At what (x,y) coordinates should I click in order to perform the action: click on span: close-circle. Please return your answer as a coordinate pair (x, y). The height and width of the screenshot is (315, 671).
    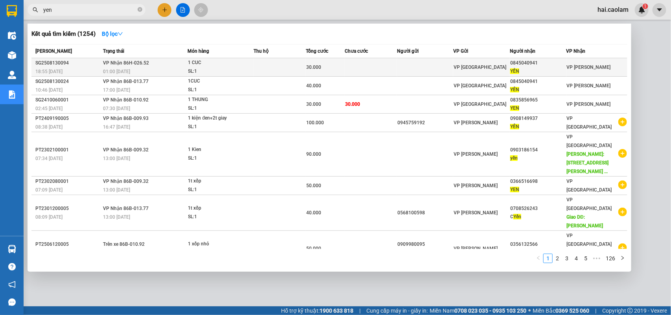
    Looking at the image, I should click on (140, 9).